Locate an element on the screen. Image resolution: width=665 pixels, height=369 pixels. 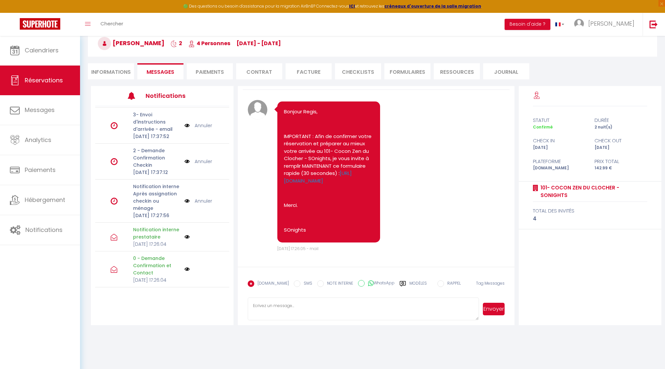
h3: Notifications is located at coordinates (173, 96).